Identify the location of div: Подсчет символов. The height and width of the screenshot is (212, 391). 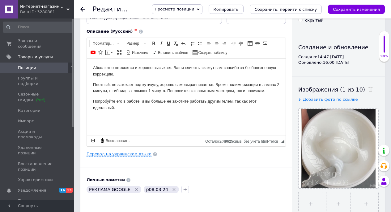
(243, 141).